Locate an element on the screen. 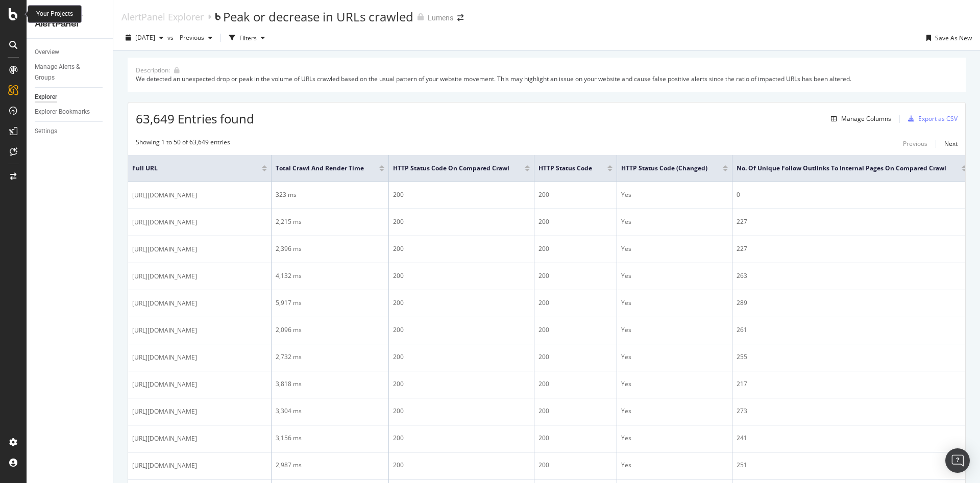  button: Export as CSV is located at coordinates (931, 119).